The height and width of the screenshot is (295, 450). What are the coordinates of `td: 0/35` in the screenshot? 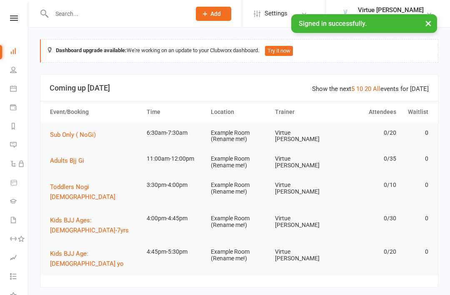 It's located at (368, 158).